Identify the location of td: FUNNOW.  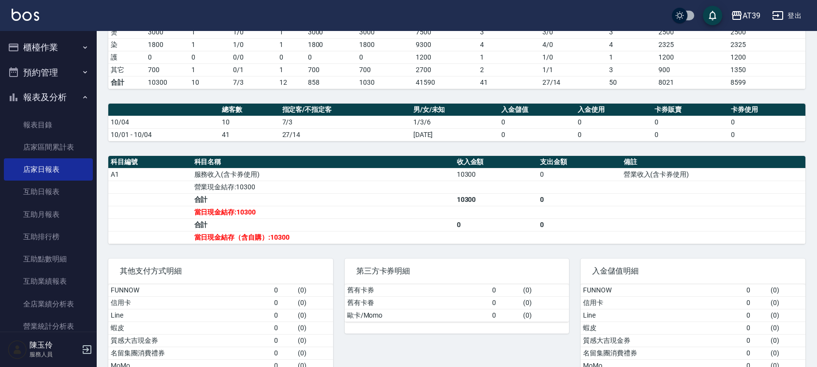
(663, 290).